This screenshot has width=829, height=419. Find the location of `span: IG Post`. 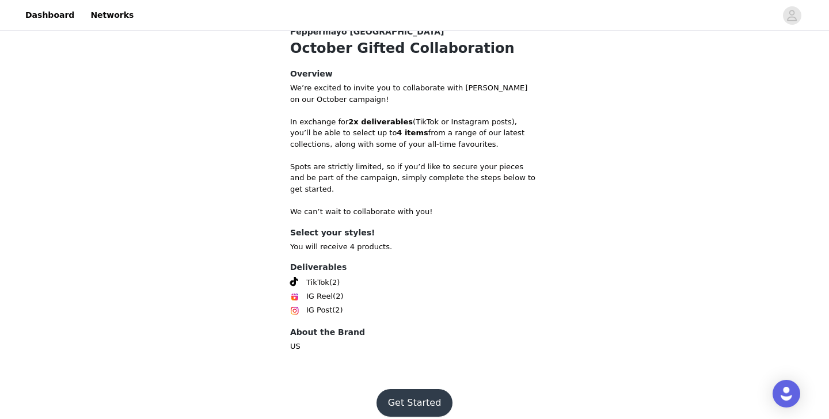

span: IG Post is located at coordinates (319, 310).